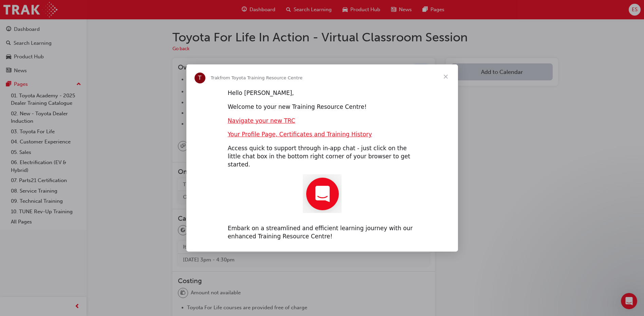  I want to click on span: Trak, so click(215, 78).